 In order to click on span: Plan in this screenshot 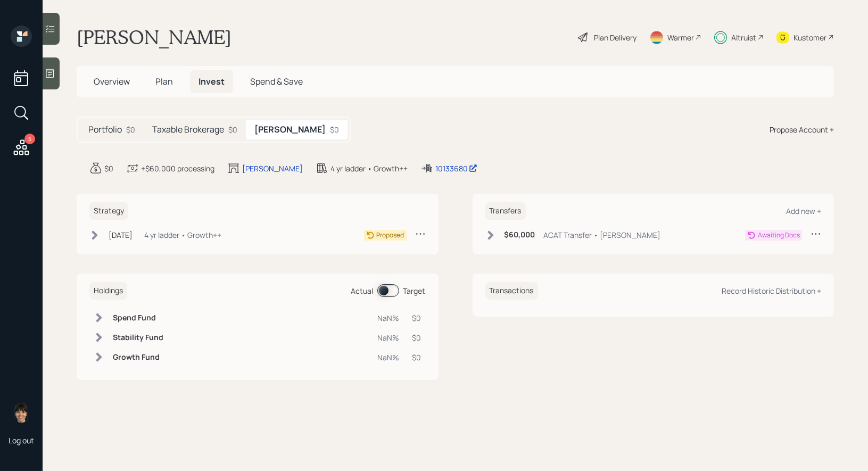, I will do `click(164, 81)`.